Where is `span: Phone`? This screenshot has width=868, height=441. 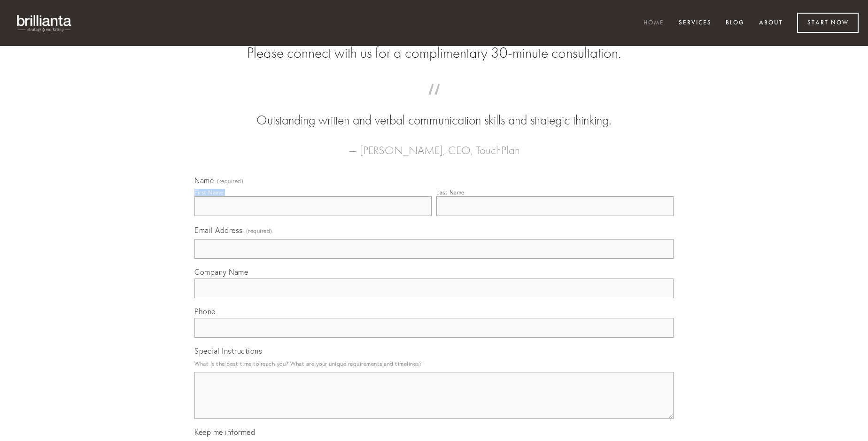
span: Phone is located at coordinates (205, 312).